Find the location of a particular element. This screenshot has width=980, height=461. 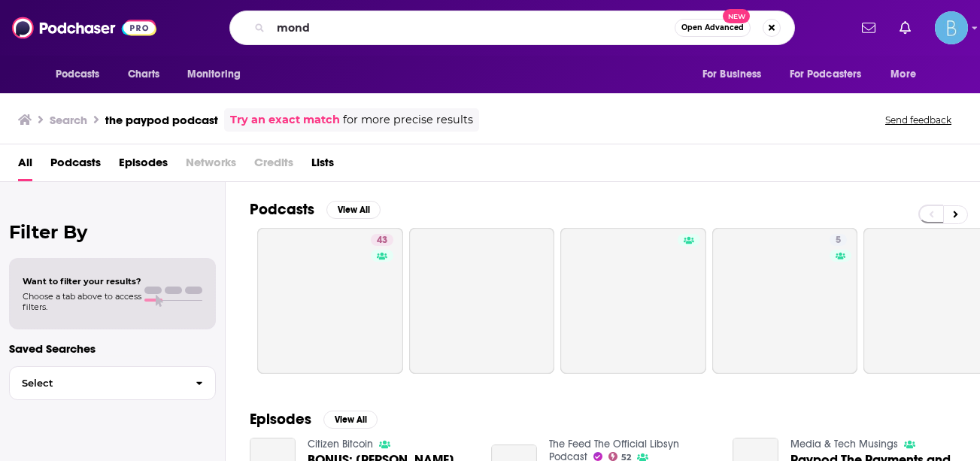

h3: the paypod podcast is located at coordinates (162, 120).